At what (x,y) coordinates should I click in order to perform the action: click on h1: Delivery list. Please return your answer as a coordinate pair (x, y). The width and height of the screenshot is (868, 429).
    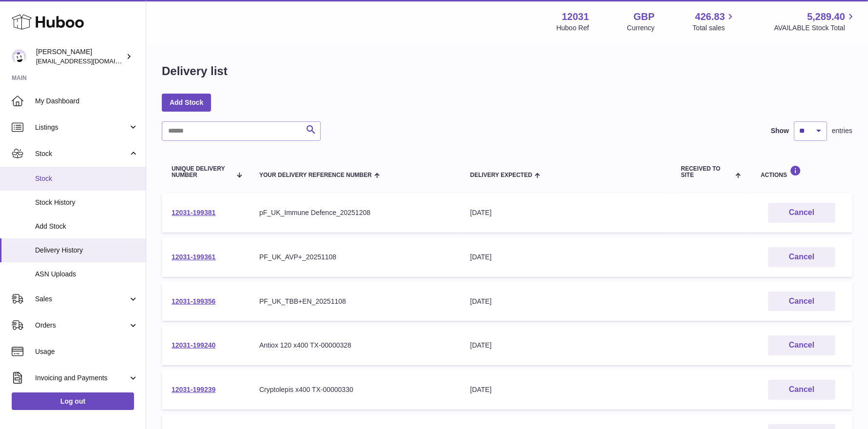
    Looking at the image, I should click on (195, 71).